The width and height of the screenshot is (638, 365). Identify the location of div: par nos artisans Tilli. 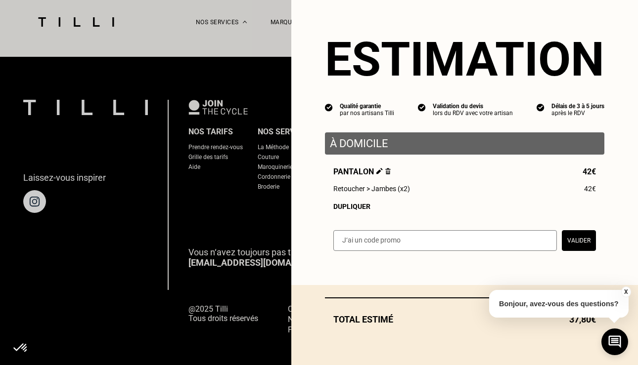
(367, 113).